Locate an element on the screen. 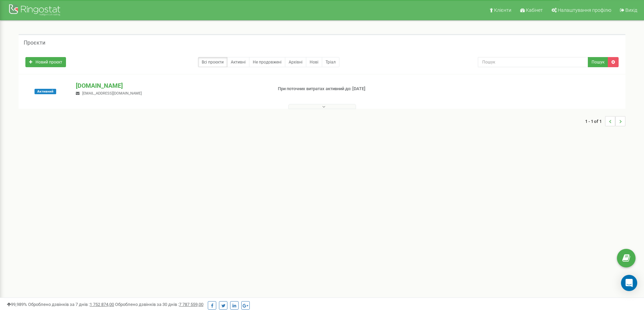 The width and height of the screenshot is (644, 313). u: 7 787 559,00 is located at coordinates (191, 305).